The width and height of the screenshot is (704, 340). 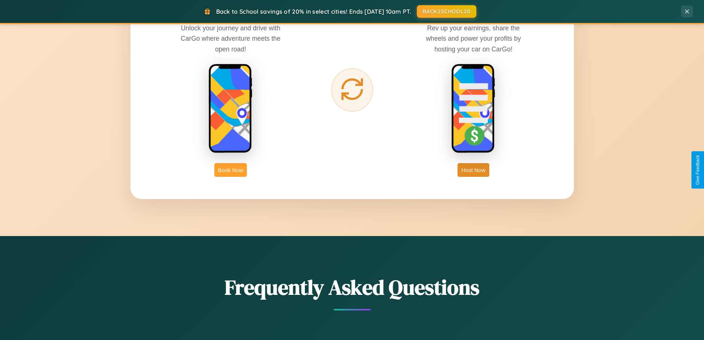 I want to click on img: rent phone, so click(x=231, y=109).